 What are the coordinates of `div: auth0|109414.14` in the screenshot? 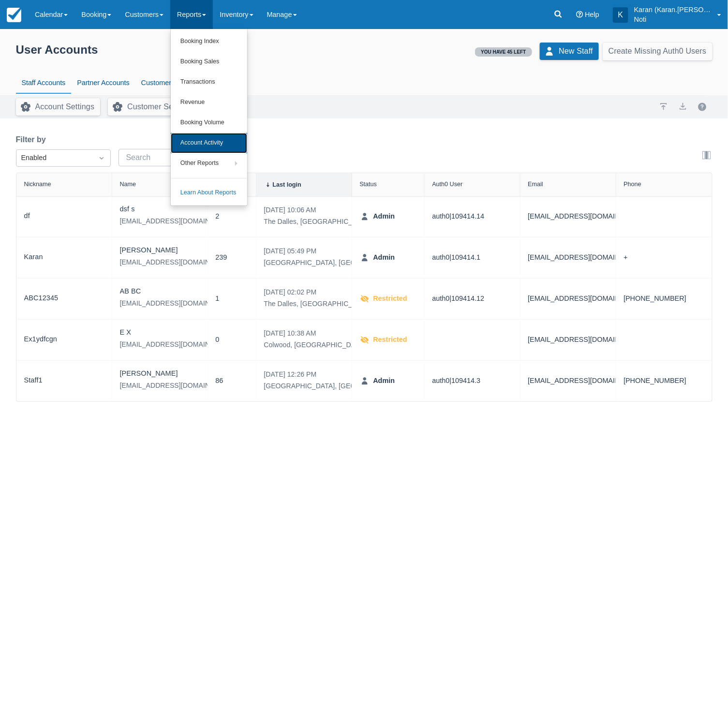 It's located at (472, 217).